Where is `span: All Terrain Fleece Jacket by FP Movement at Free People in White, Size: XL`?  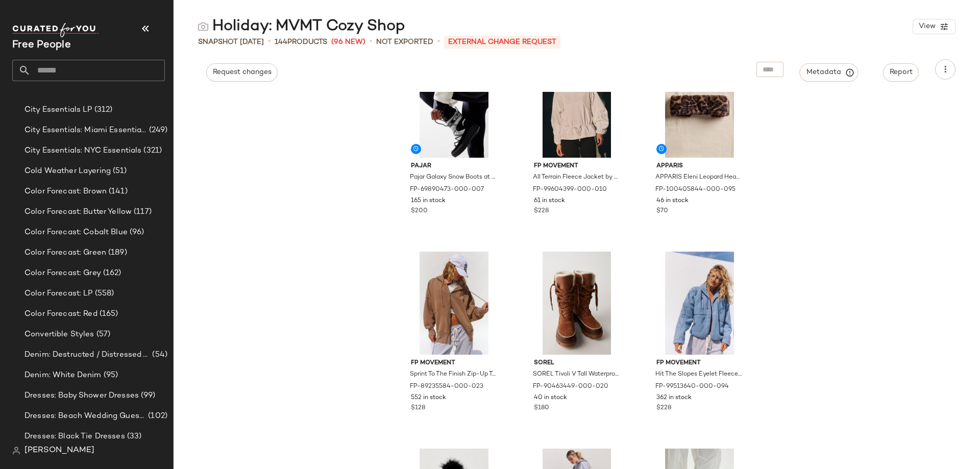
span: All Terrain Fleece Jacket by FP Movement at Free People in White, Size: XL is located at coordinates (576, 178).